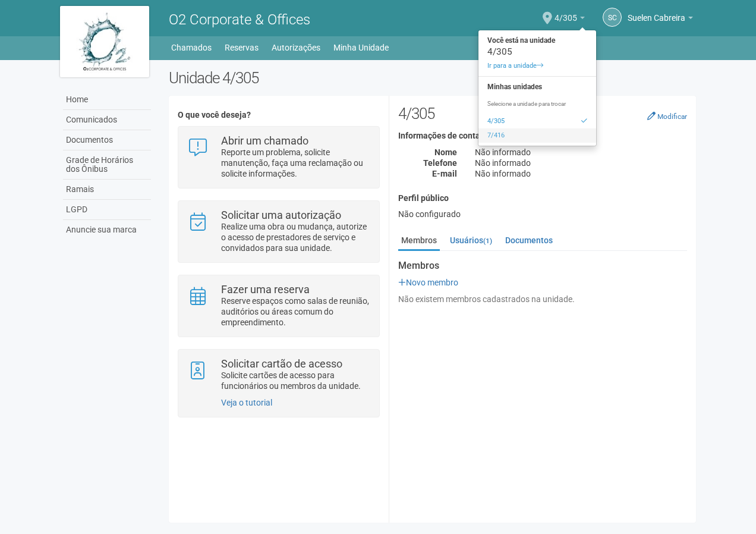 This screenshot has width=756, height=534. Describe the element at coordinates (537, 66) in the screenshot. I see `a: Ir para a unidade` at that location.